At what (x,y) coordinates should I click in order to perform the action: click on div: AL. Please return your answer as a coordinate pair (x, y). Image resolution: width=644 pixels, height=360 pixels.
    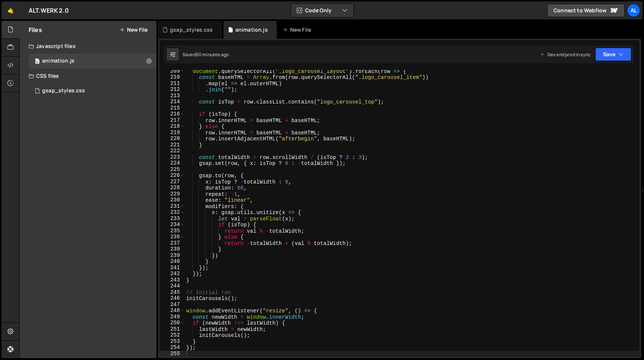
    Looking at the image, I should click on (633, 11).